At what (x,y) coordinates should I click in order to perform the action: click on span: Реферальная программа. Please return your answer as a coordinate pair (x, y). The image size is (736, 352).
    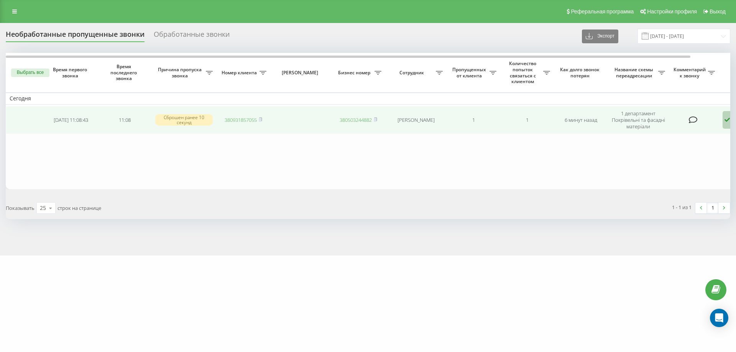
    Looking at the image, I should click on (602, 11).